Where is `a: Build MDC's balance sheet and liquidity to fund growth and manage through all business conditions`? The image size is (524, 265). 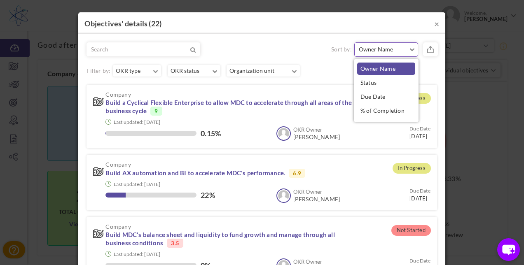
a: Build MDC's balance sheet and liquidity to fund growth and manage through all business conditions is located at coordinates (220, 239).